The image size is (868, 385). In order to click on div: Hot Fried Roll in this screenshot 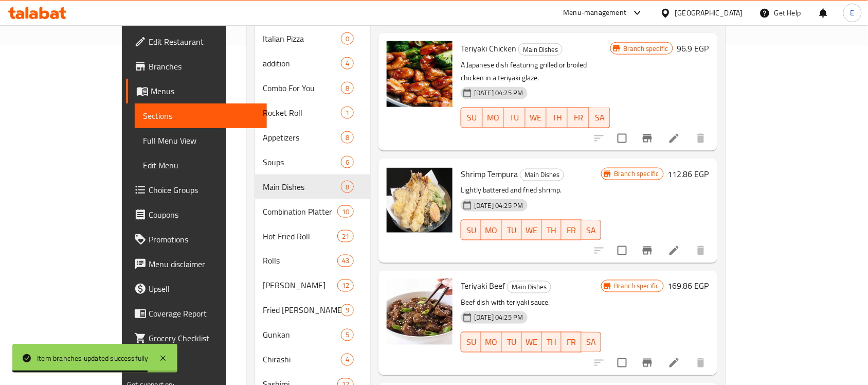, I will do `click(300, 236)`.